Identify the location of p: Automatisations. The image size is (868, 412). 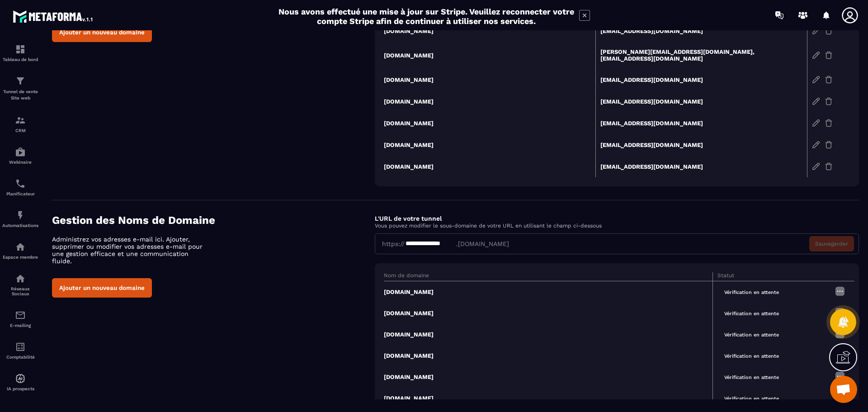
(21, 225).